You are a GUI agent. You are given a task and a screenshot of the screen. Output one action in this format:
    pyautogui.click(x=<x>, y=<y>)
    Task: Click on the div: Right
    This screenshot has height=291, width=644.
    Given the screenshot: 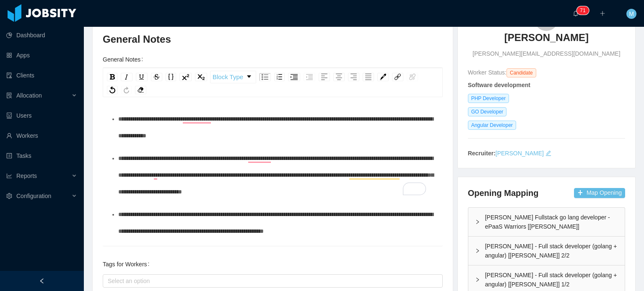 What is the action you would take?
    pyautogui.click(x=353, y=77)
    